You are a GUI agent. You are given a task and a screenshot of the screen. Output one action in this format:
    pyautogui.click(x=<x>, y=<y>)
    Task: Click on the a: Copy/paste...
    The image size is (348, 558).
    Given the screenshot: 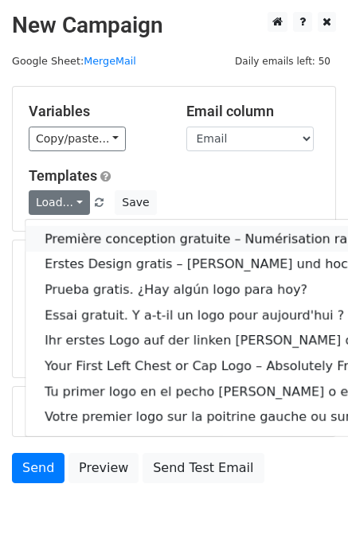 What is the action you would take?
    pyautogui.click(x=77, y=138)
    